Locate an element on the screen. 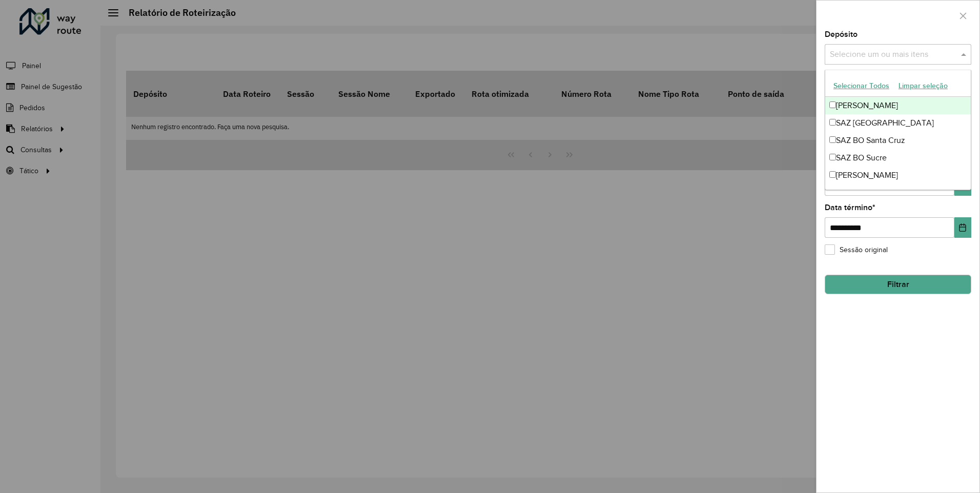 Image resolution: width=980 pixels, height=493 pixels. label: Data término is located at coordinates (850, 208).